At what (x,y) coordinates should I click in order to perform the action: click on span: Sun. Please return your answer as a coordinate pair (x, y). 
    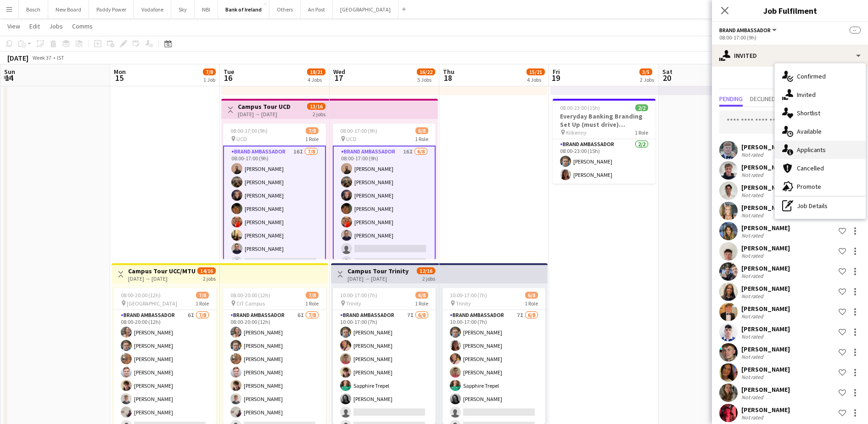
    Looking at the image, I should click on (10, 72).